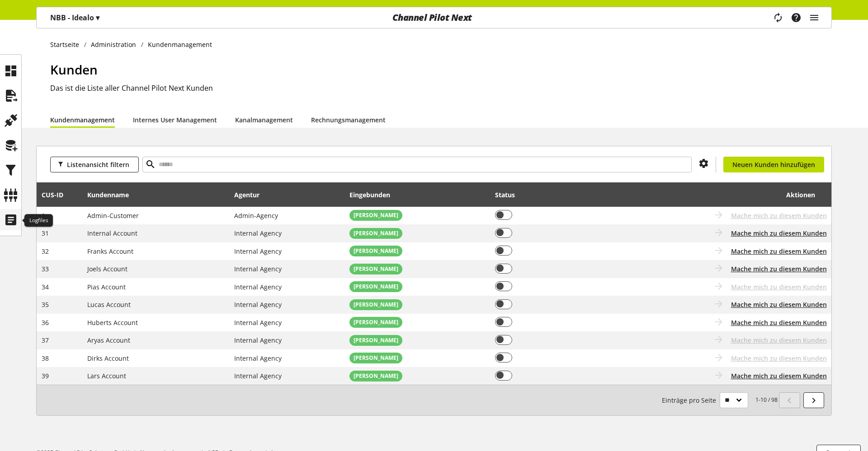 The height and width of the screenshot is (451, 868). I want to click on span: Dirks Account, so click(108, 358).